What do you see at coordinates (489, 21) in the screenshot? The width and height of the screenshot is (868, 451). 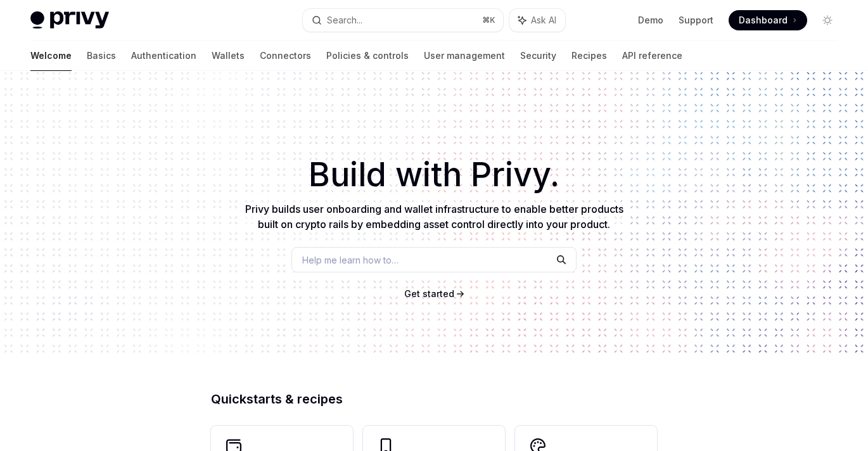 I see `span: ⌘ K` at bounding box center [489, 21].